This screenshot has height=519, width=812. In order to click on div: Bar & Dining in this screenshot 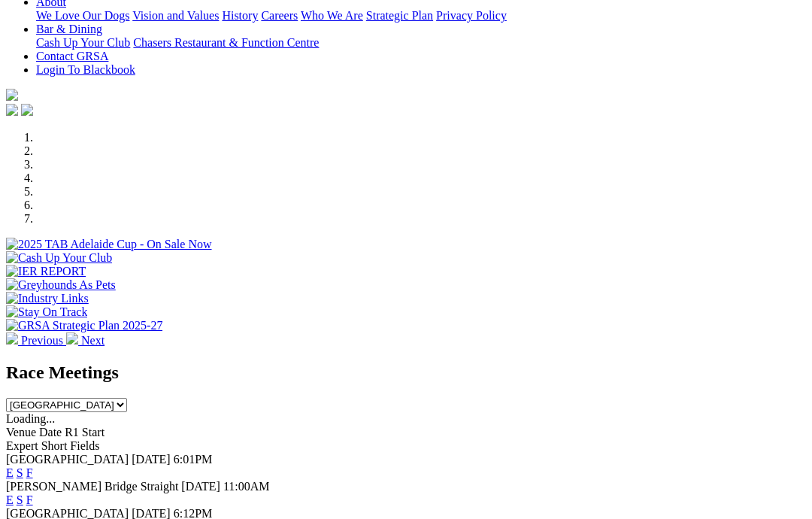, I will do `click(421, 43)`.